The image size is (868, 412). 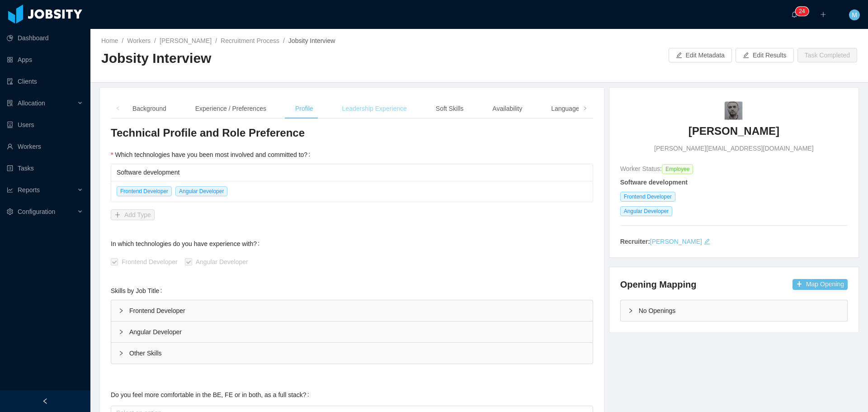 What do you see at coordinates (118, 108) in the screenshot?
I see `i: icon: left` at bounding box center [118, 108].